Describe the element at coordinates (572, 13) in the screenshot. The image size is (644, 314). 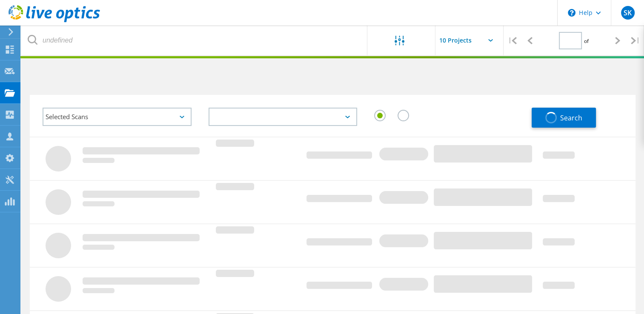
I see `svg: \n` at that location.